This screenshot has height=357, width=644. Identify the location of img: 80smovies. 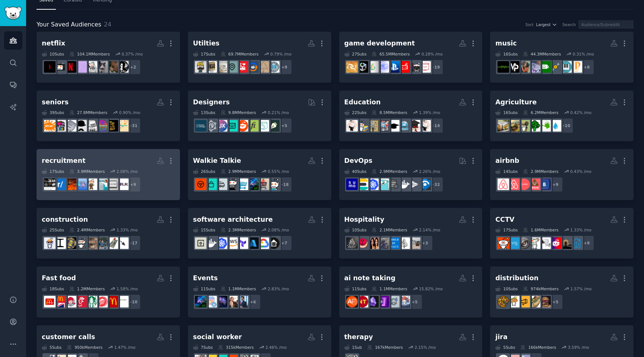
(102, 126).